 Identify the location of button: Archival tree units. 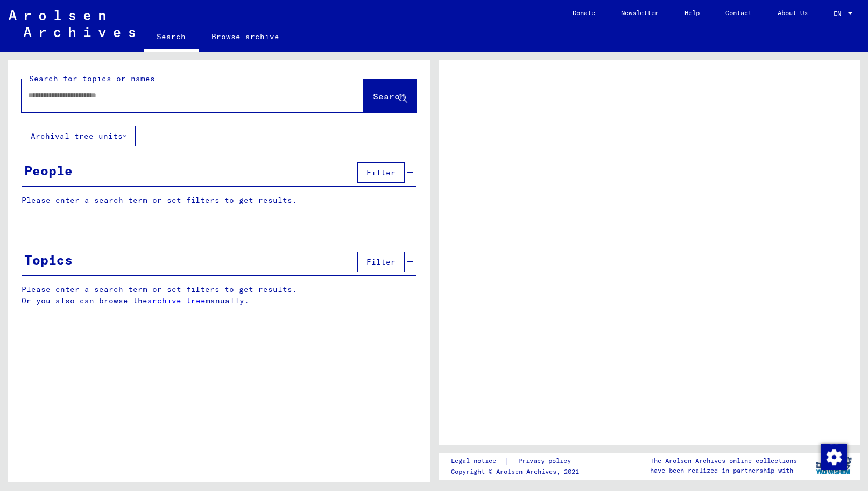
(79, 136).